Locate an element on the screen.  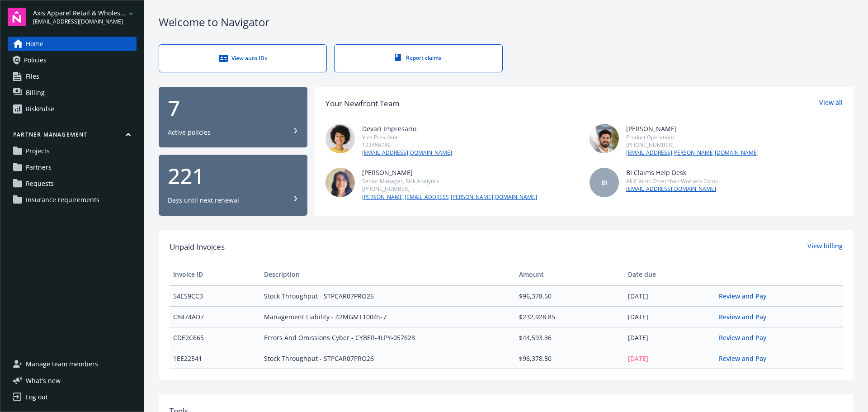
span: Manage team members is located at coordinates (62, 364).